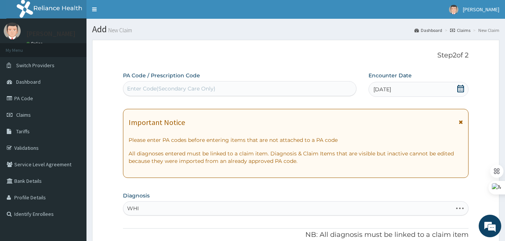  Describe the element at coordinates (35, 44) in the screenshot. I see `a: Online` at that location.